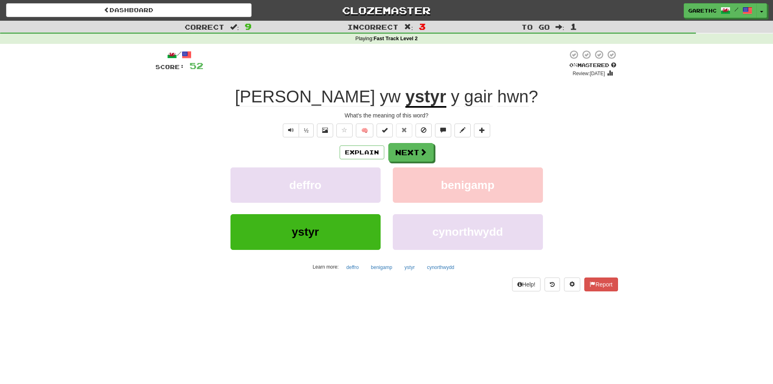 The height and width of the screenshot is (384, 773). Describe the element at coordinates (404, 130) in the screenshot. I see `button: Reset to 0% Mastered (alt+r)` at that location.